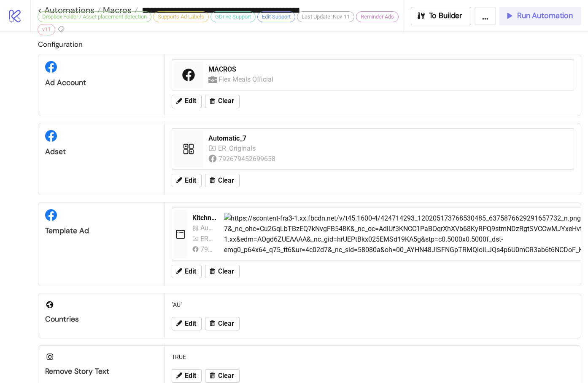 The image size is (588, 383). I want to click on div: TRUE, so click(373, 357).